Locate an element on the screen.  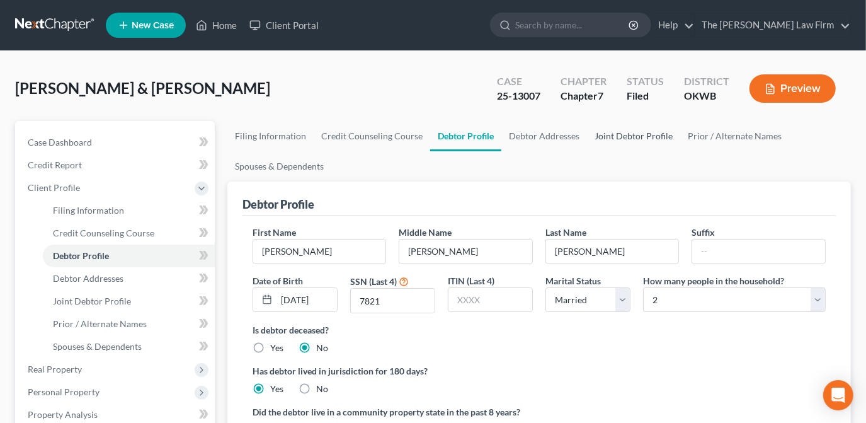
label: Has debtor lived in jurisdiction for 180 days? is located at coordinates (539, 370).